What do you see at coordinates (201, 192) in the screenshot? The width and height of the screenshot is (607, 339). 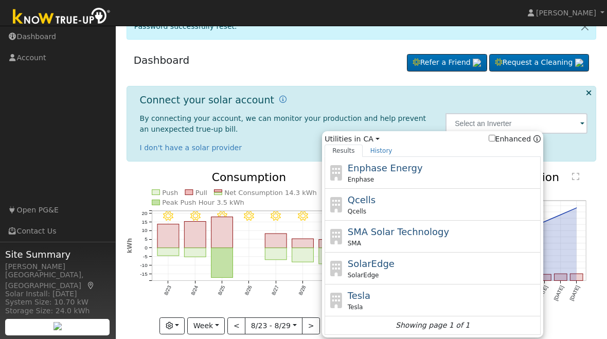 I see `text: Pull` at bounding box center [201, 192].